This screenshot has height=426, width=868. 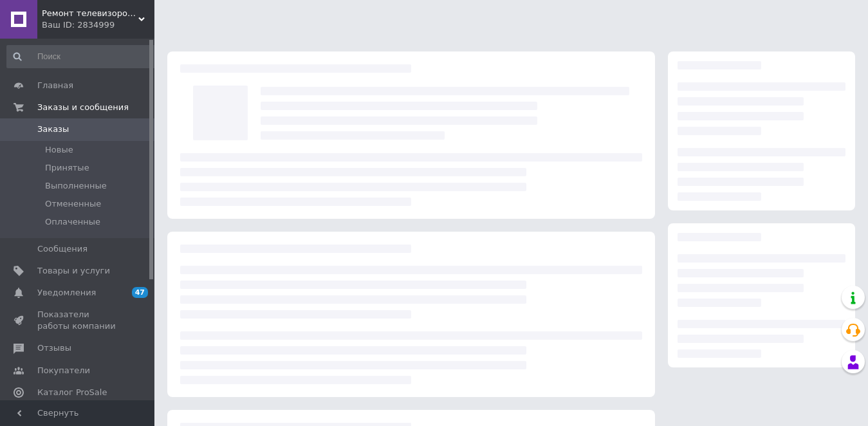 I want to click on span: Каталог ProSale, so click(x=72, y=392).